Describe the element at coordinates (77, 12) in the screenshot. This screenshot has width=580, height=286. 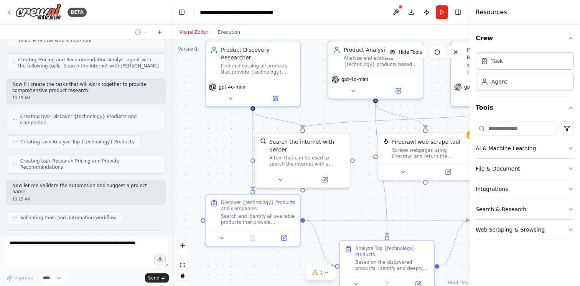
I see `div: BETA` at that location.